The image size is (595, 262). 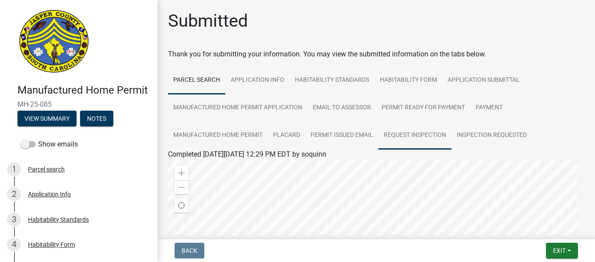 I want to click on a: Application Info, so click(x=257, y=81).